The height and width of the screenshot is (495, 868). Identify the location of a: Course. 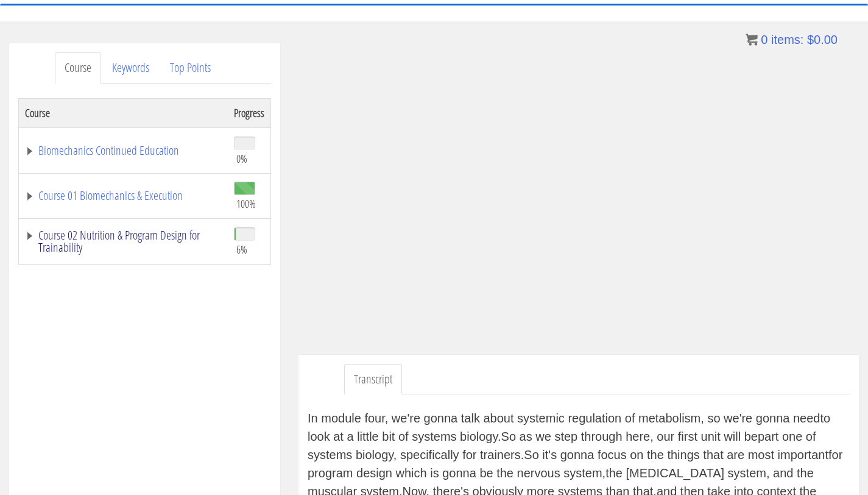
(78, 68).